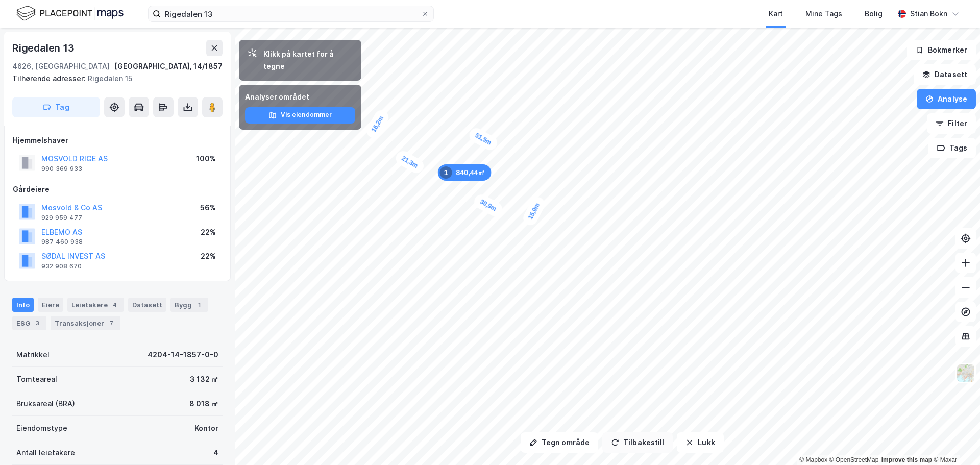 The width and height of the screenshot is (980, 465). I want to click on div: Eiere, so click(51, 305).